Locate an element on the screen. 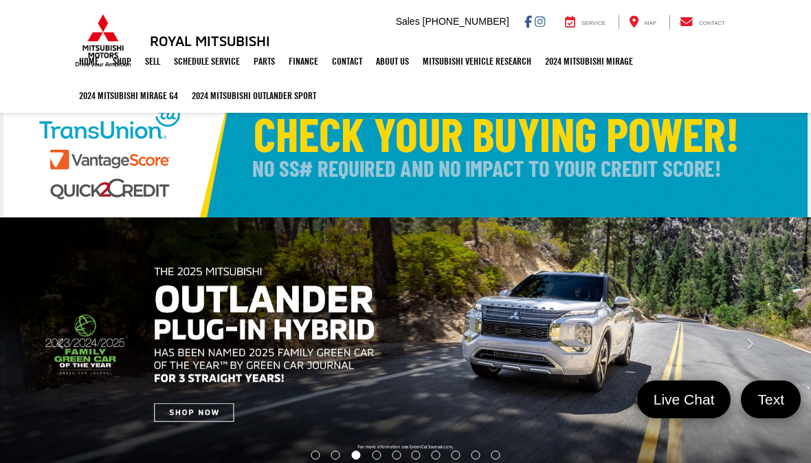 The image size is (811, 463). a: Map is located at coordinates (643, 22).